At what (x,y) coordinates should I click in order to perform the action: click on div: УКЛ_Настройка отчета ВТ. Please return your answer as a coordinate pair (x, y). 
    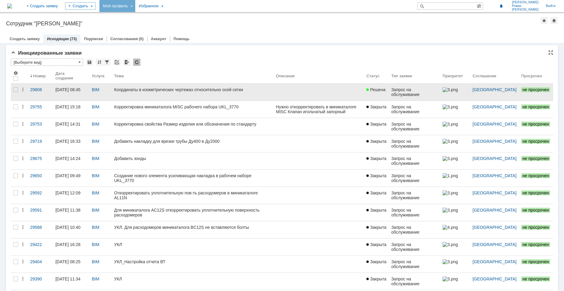
    Looking at the image, I should click on (193, 261).